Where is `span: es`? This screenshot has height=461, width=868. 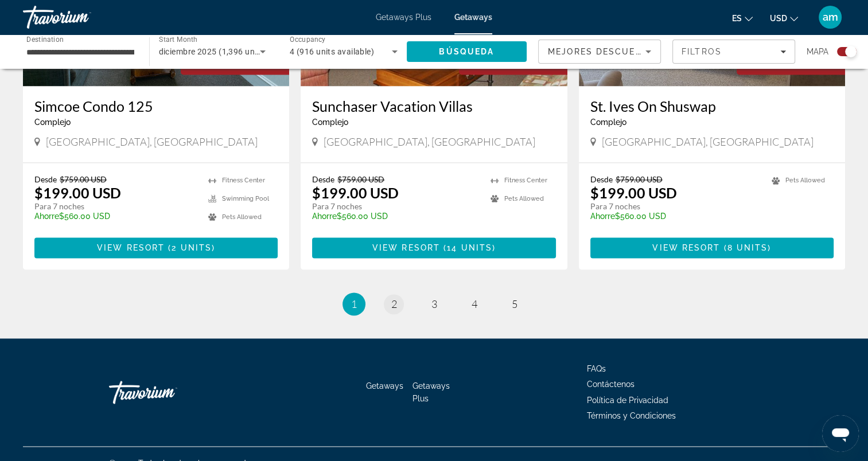 span: es is located at coordinates (737, 18).